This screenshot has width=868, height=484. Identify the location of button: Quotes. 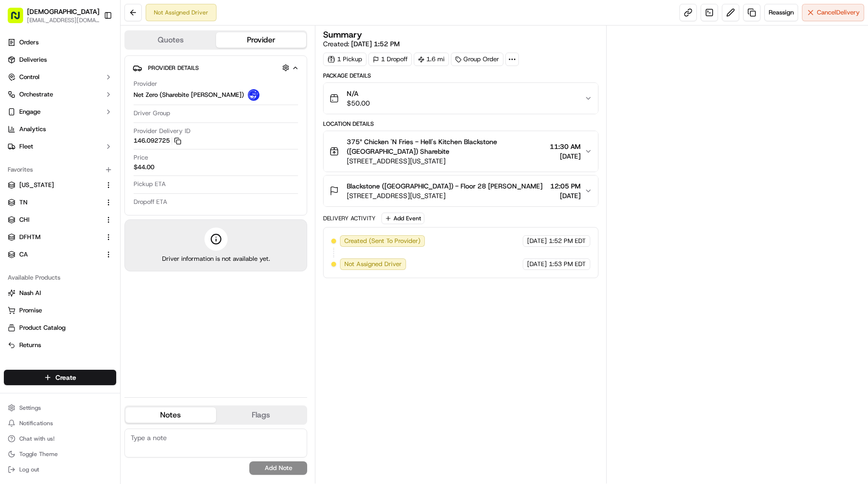
(171, 40).